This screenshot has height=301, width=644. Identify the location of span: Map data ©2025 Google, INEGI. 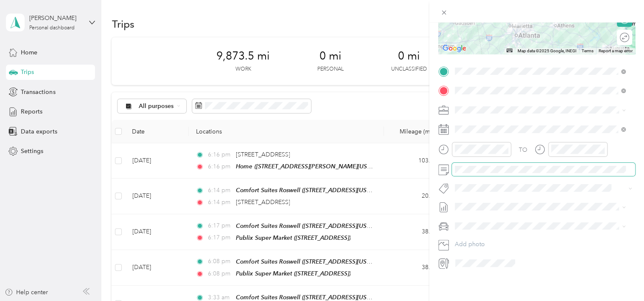
(547, 51).